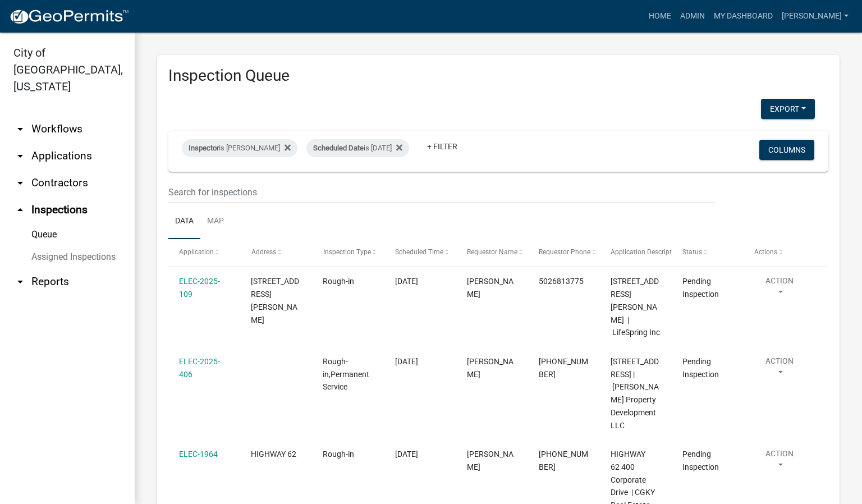 This screenshot has width=862, height=504. What do you see at coordinates (204, 252) in the screenshot?
I see `datatable-header-cell: Application` at bounding box center [204, 252].